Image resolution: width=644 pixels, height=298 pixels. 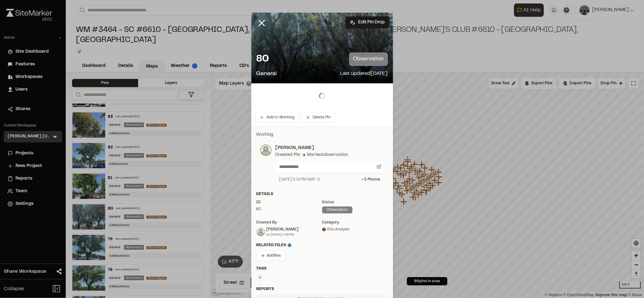 I want to click on button: Delete Pin, so click(x=318, y=118).